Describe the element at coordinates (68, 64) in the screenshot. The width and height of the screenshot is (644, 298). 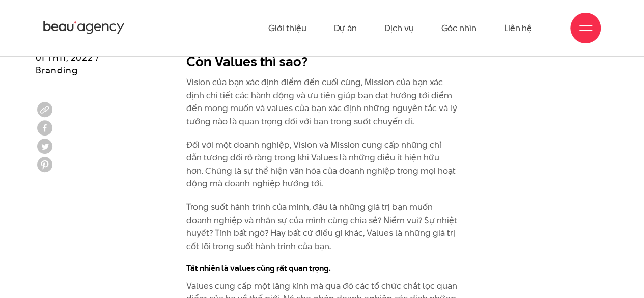
I see `span: 01 Th11, 2022 / Branding` at that location.